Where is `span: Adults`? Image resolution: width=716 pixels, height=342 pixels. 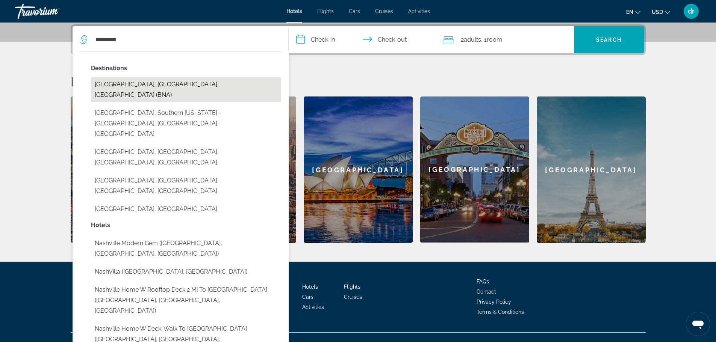 span: Adults is located at coordinates (472, 39).